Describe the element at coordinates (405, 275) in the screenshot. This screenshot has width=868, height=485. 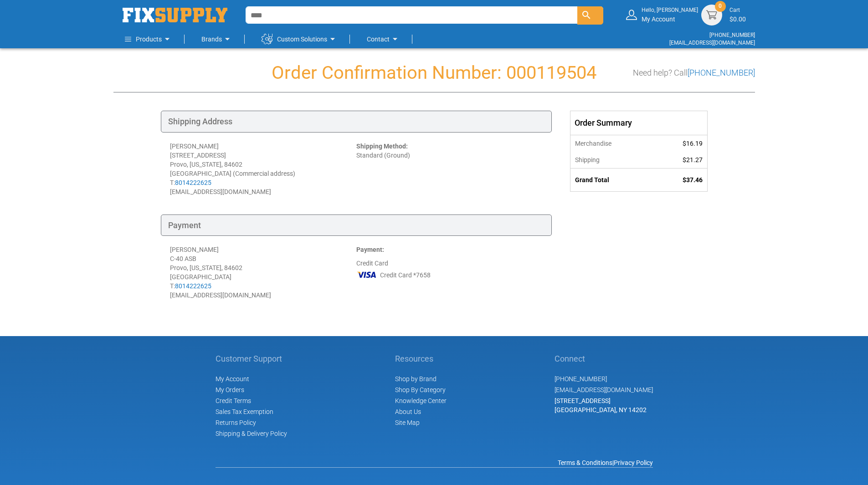
I see `span: Credit Card *7658` at that location.